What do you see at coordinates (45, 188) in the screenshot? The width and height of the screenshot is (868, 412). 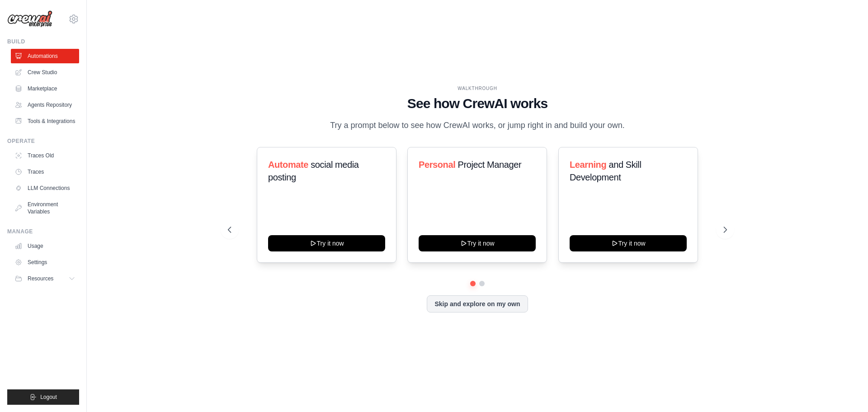 I see `a: LLM Connections` at bounding box center [45, 188].